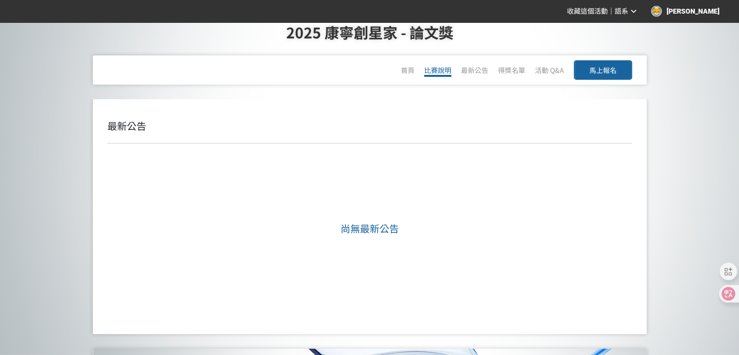 This screenshot has height=355, width=739. Describe the element at coordinates (603, 70) in the screenshot. I see `button: 馬上報名` at that location.